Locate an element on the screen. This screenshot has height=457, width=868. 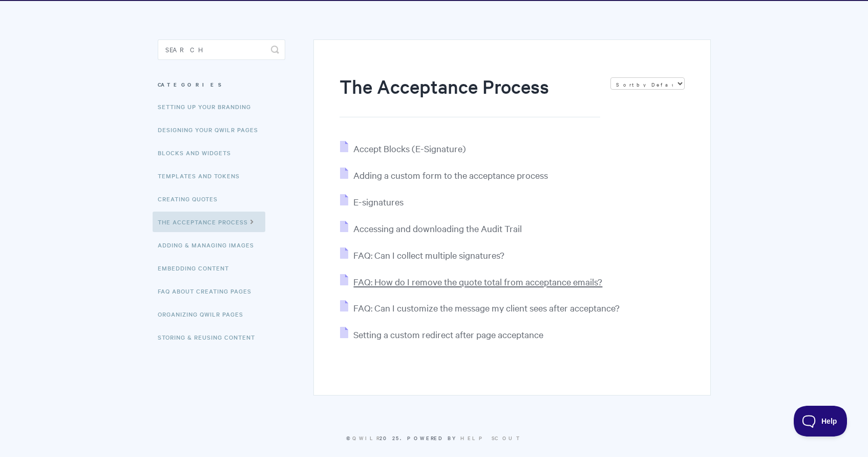
p: © 2025. is located at coordinates (434, 438).